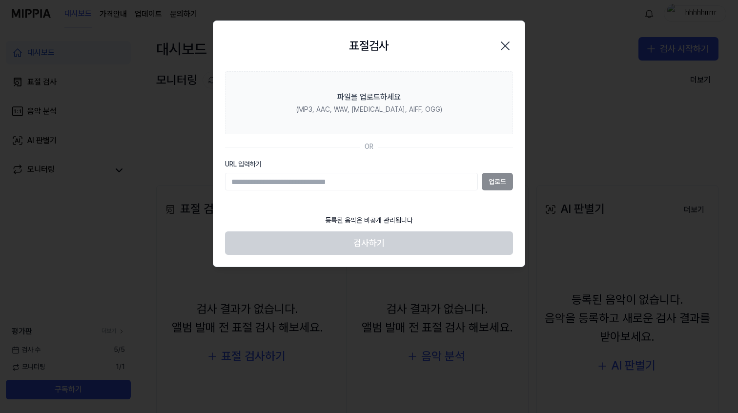 The width and height of the screenshot is (738, 413). I want to click on div: OR, so click(369, 147).